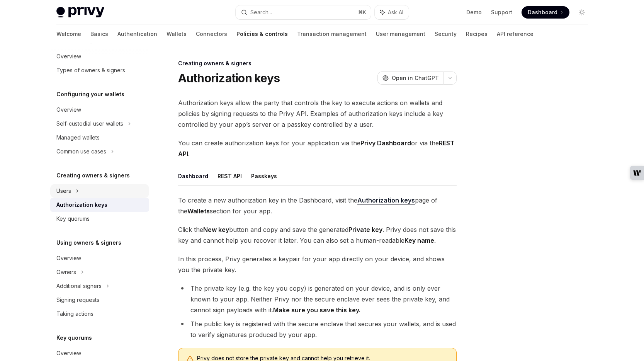  What do you see at coordinates (229, 78) in the screenshot?
I see `h1: Authorization keys` at bounding box center [229, 78].